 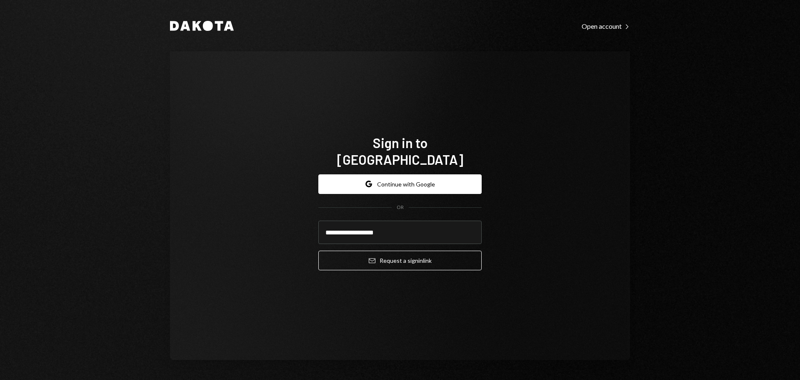 What do you see at coordinates (606, 26) in the screenshot?
I see `a: Open account` at bounding box center [606, 26].